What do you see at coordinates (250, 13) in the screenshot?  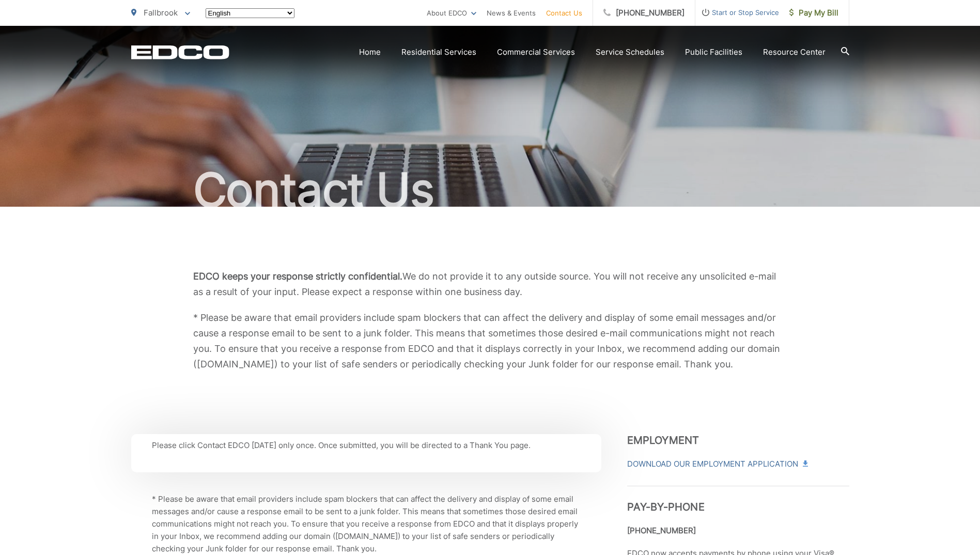 I see `select: Select a language` at bounding box center [250, 13].